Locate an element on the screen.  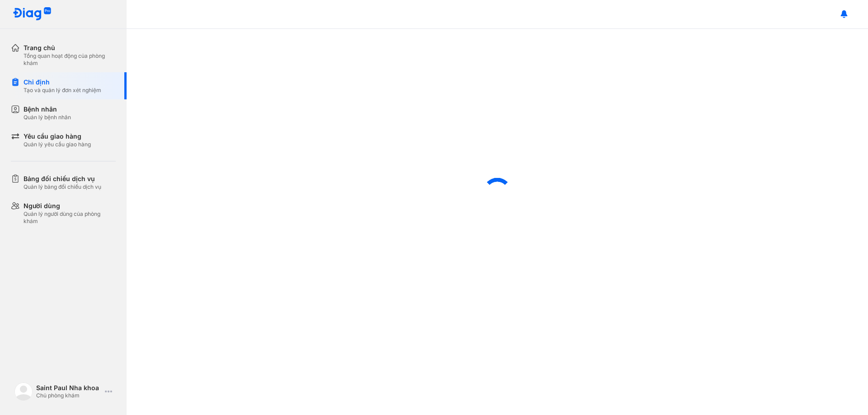
div: Chỉ định is located at coordinates (62, 82).